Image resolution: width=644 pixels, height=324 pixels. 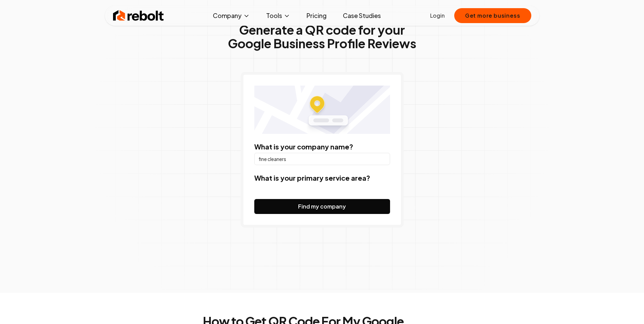 I want to click on a: Case Studies, so click(x=362, y=16).